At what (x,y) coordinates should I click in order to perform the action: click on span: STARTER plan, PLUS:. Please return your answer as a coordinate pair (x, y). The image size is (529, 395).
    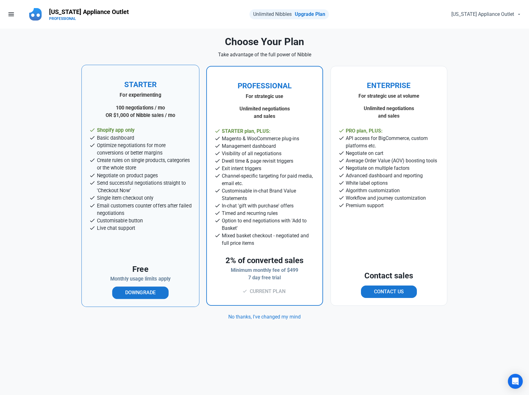
    Looking at the image, I should click on (246, 131).